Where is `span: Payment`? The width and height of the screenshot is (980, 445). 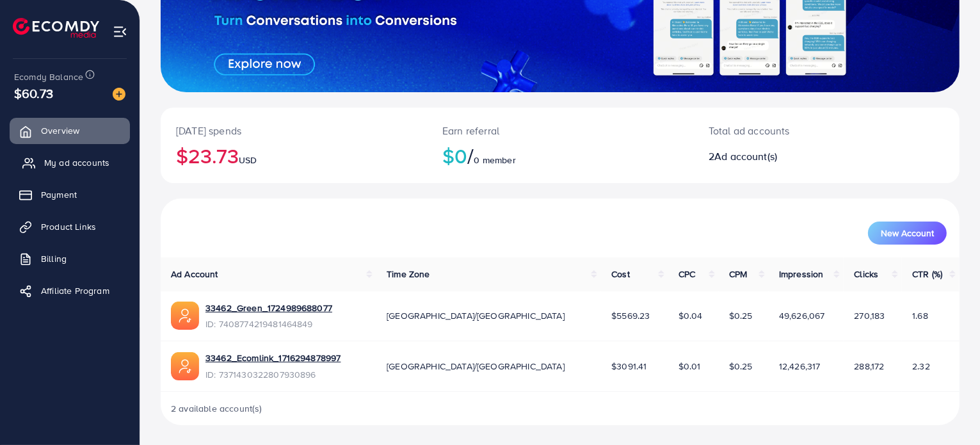
span: Payment is located at coordinates (59, 195).